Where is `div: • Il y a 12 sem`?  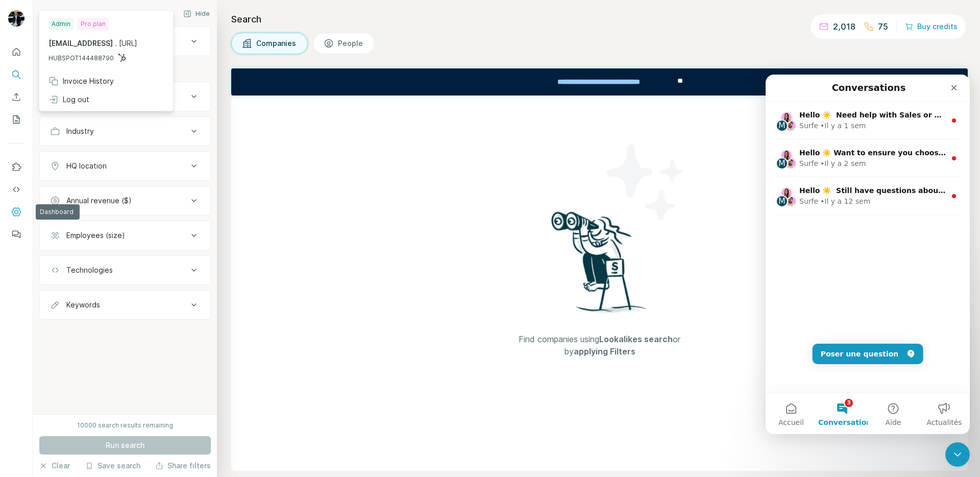
div: • Il y a 12 sem is located at coordinates (80, 126).